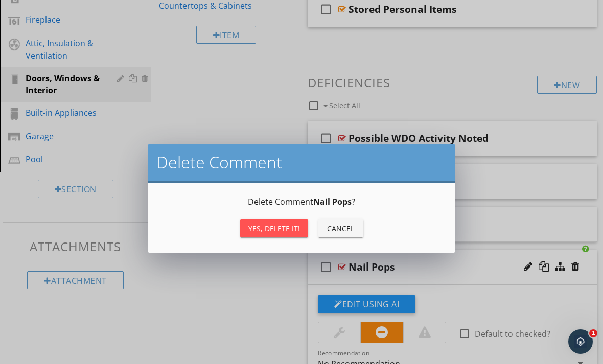 This screenshot has width=603, height=364. Describe the element at coordinates (274, 228) in the screenshot. I see `div: Yes, Delete it!` at that location.